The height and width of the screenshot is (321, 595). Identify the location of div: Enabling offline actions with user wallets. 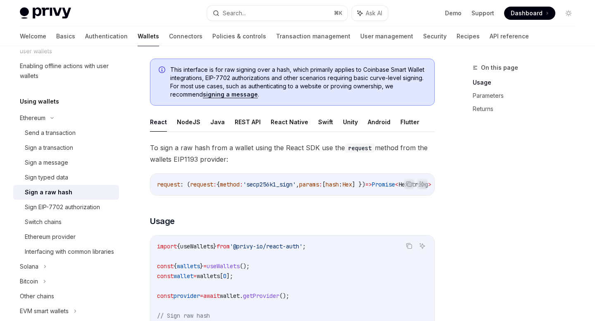
(67, 71).